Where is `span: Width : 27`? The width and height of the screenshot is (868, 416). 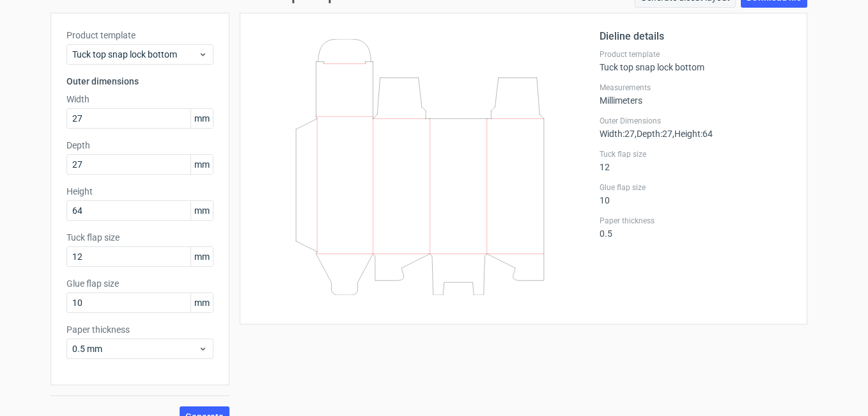 span: Width : 27 is located at coordinates (618, 134).